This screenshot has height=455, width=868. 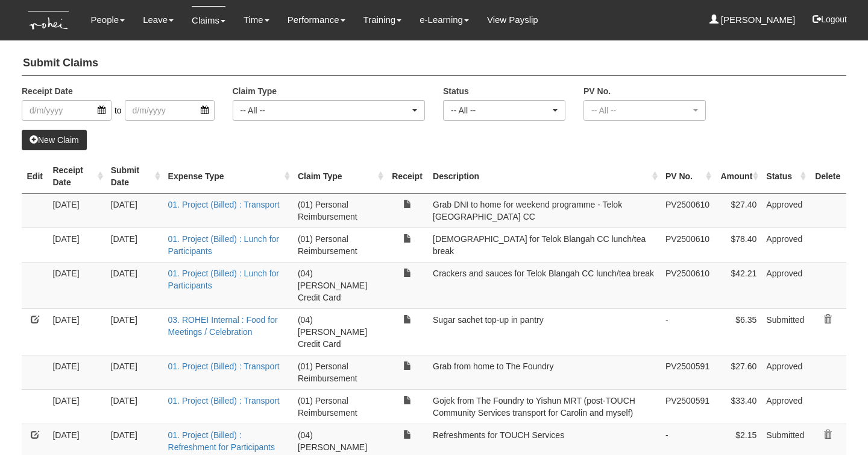 What do you see at coordinates (407, 176) in the screenshot?
I see `th: Receipt` at bounding box center [407, 176].